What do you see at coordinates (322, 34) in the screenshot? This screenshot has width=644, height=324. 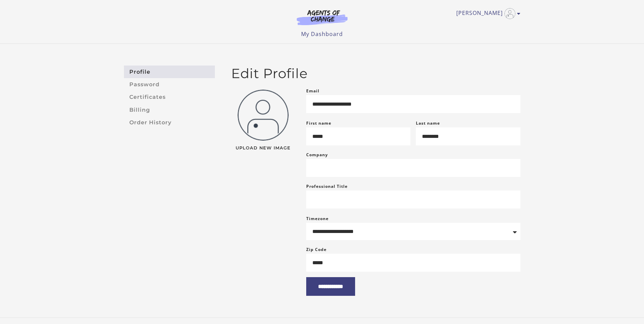 I see `a: My Dashboard` at bounding box center [322, 34].